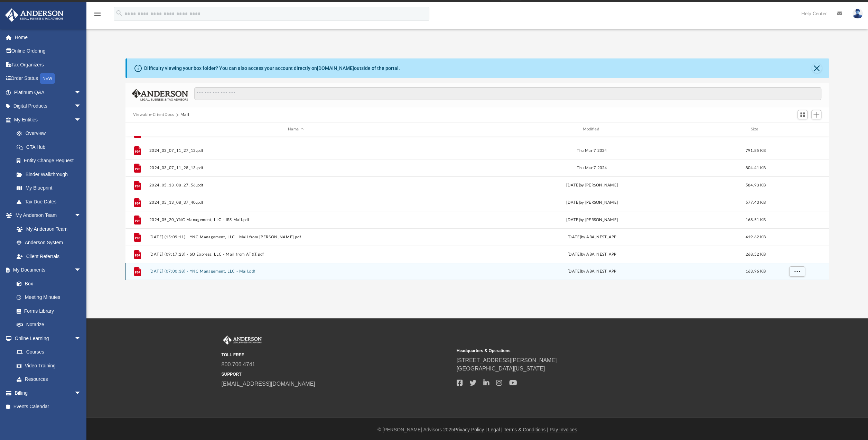 This screenshot has width=868, height=440. I want to click on a: Client Referrals, so click(49, 257).